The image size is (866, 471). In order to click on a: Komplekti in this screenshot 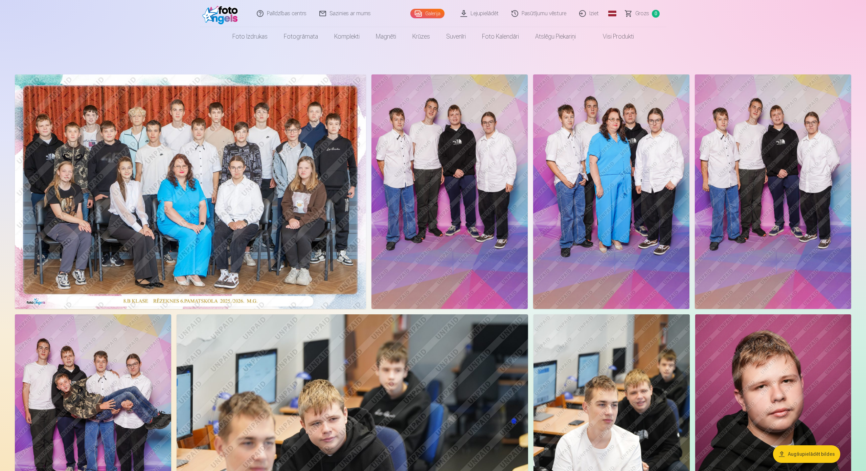, I will do `click(347, 37)`.